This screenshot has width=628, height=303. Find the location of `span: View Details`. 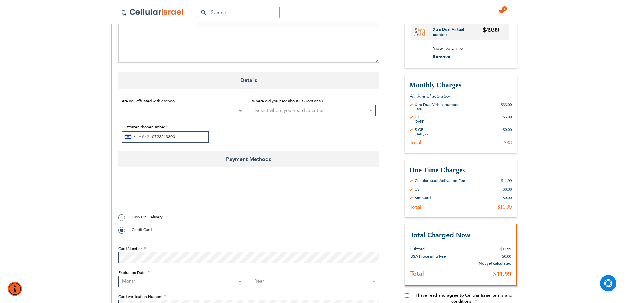

span: View Details is located at coordinates (445, 48).